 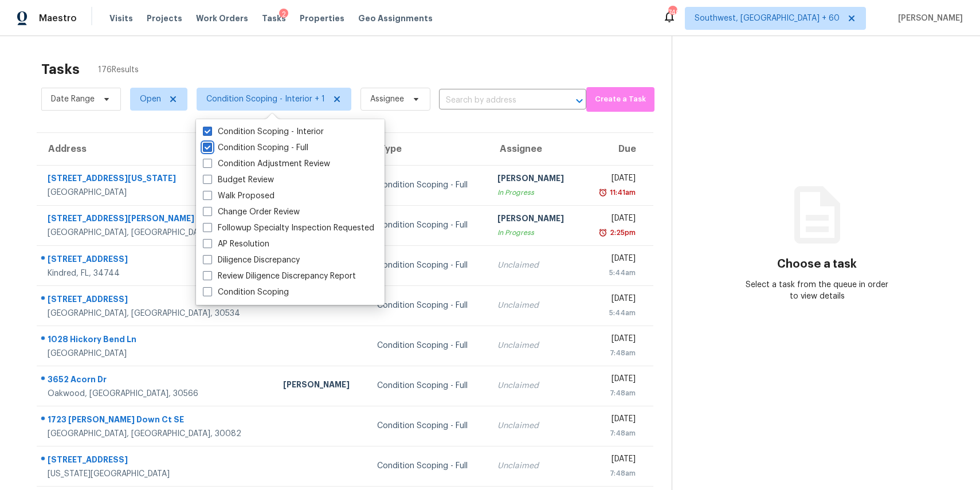 I want to click on label: Budget Review, so click(x=239, y=180).